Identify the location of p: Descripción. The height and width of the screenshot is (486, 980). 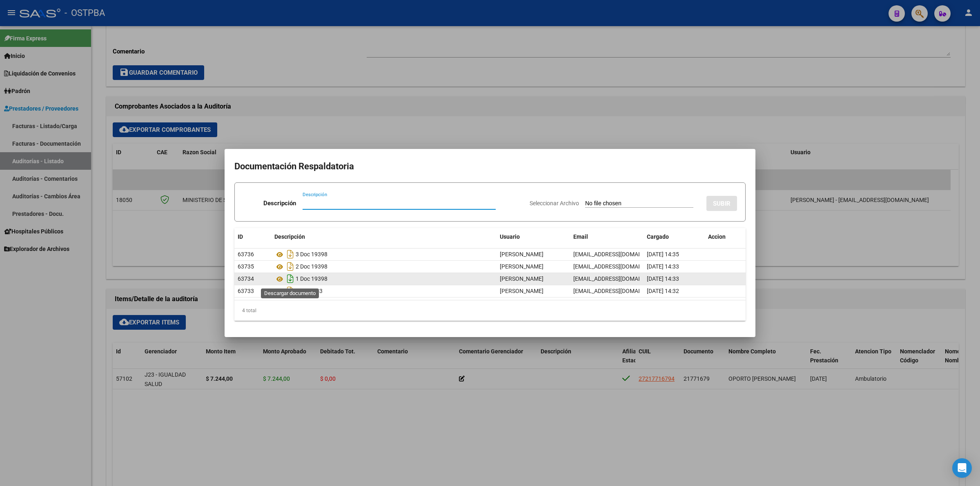
(280, 203).